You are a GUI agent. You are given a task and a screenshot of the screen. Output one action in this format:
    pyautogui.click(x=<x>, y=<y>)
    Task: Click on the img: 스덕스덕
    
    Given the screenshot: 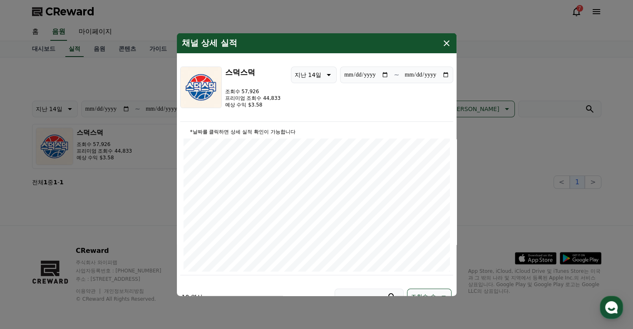 What is the action you would take?
    pyautogui.click(x=201, y=87)
    